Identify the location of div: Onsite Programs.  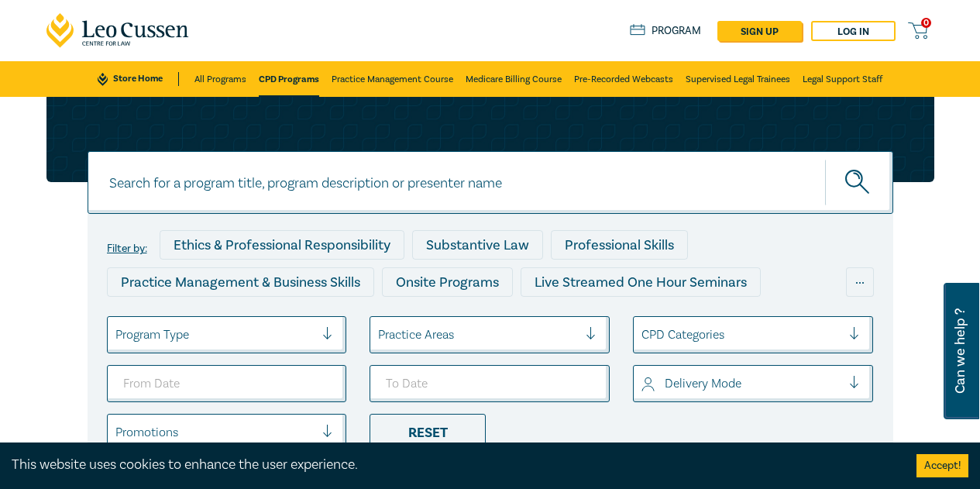
(447, 282).